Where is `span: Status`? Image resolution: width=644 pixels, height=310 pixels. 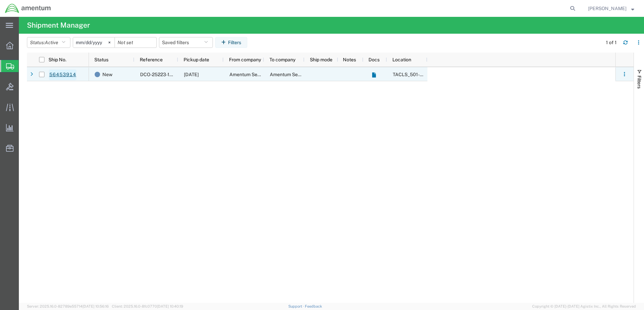 span: Status is located at coordinates (101, 59).